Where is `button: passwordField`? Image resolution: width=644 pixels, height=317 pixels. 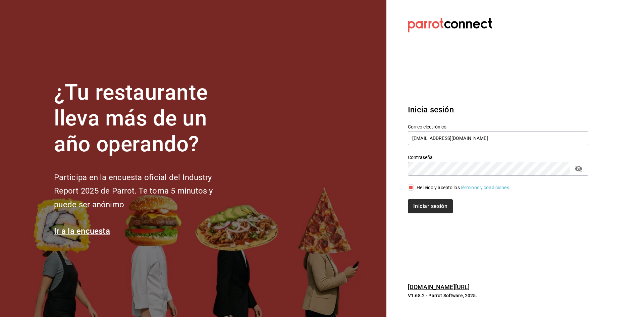
button: passwordField is located at coordinates (579, 169).